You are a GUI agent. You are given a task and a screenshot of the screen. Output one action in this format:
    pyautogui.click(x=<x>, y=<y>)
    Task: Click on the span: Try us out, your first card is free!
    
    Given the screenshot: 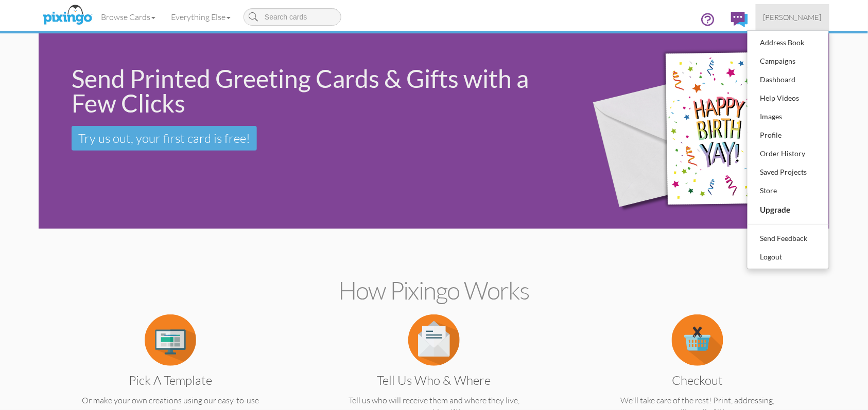 What is the action you would take?
    pyautogui.click(x=164, y=139)
    